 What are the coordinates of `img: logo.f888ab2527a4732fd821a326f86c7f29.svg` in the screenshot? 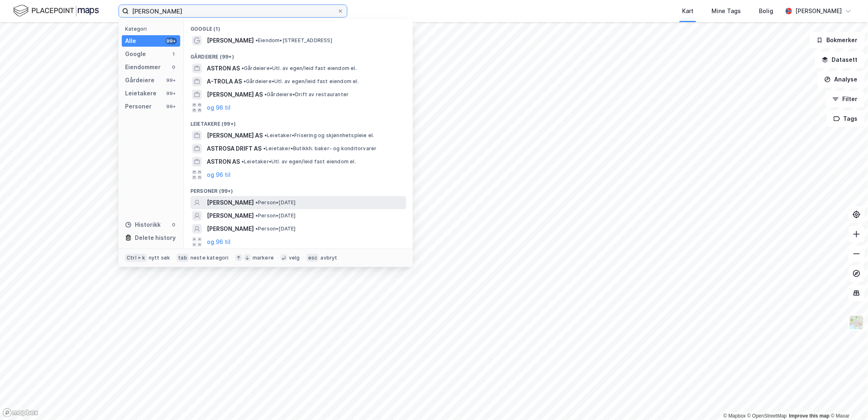 It's located at (56, 11).